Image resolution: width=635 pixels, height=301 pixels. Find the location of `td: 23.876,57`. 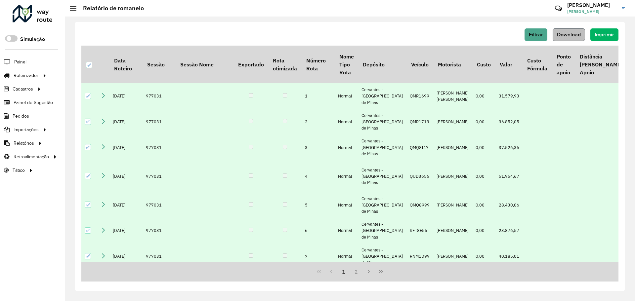

td: 23.876,57 is located at coordinates (509, 231).